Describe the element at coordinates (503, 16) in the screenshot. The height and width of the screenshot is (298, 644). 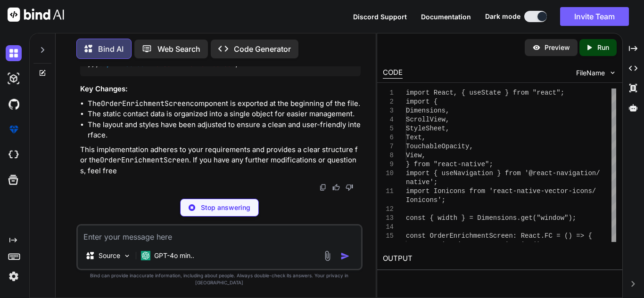
I see `span: Dark mode` at that location.